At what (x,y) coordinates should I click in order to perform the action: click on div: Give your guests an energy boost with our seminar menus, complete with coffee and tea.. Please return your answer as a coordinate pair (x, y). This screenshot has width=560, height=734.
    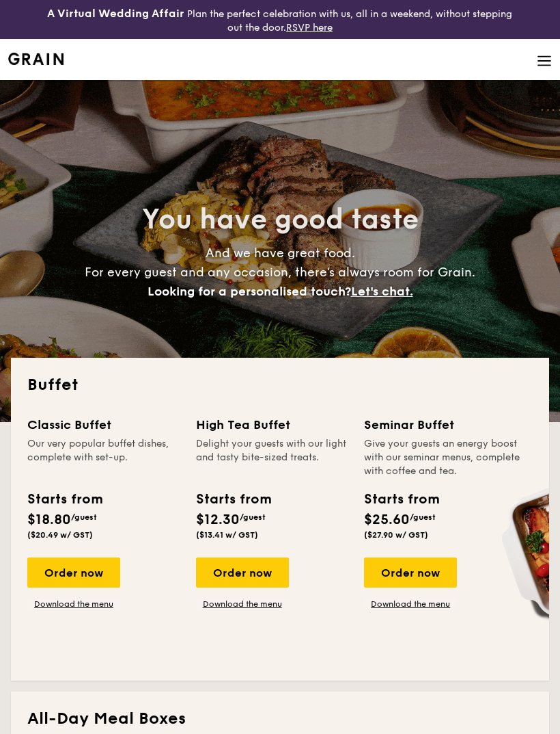
    Looking at the image, I should click on (444, 457).